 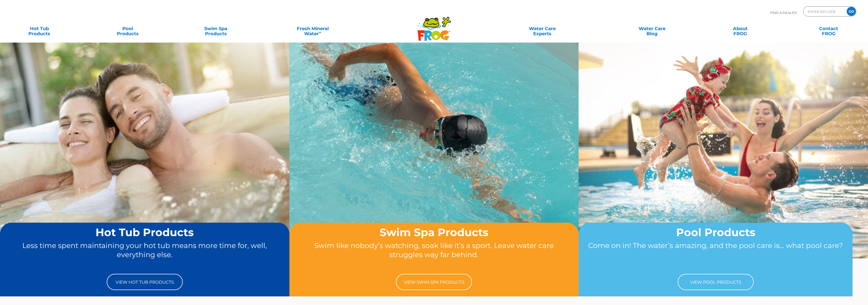 What do you see at coordinates (215, 28) in the screenshot?
I see `a: Swim SpaProducts` at bounding box center [215, 28].